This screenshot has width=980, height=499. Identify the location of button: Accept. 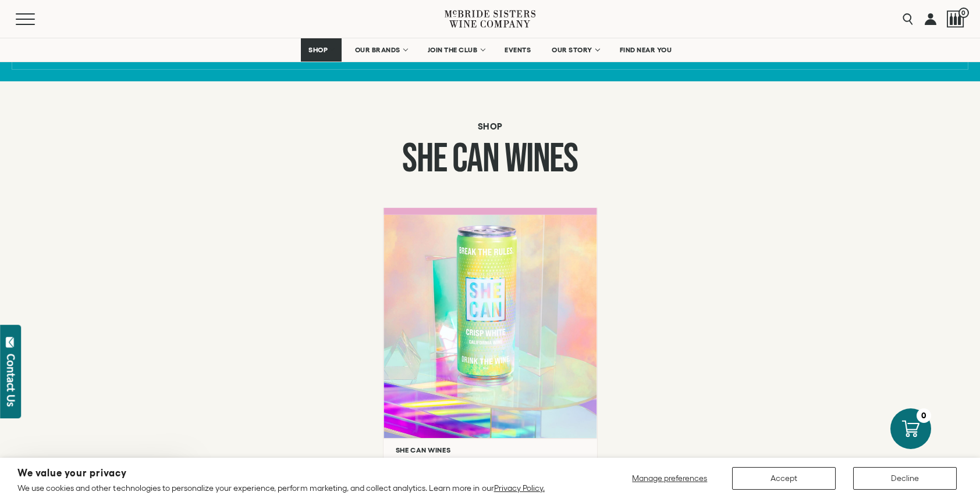
(784, 478).